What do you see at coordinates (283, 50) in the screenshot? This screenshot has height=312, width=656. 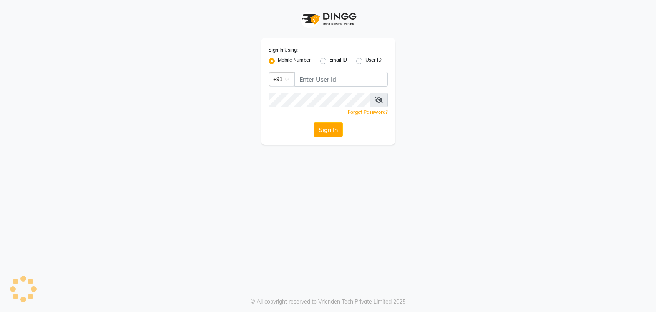 I see `label: Sign In Using:` at bounding box center [283, 50].